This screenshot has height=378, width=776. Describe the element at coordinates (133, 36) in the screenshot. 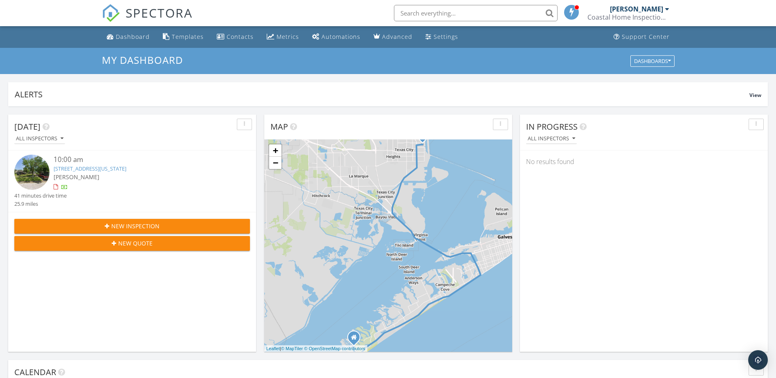

I see `div: Dashboard` at that location.